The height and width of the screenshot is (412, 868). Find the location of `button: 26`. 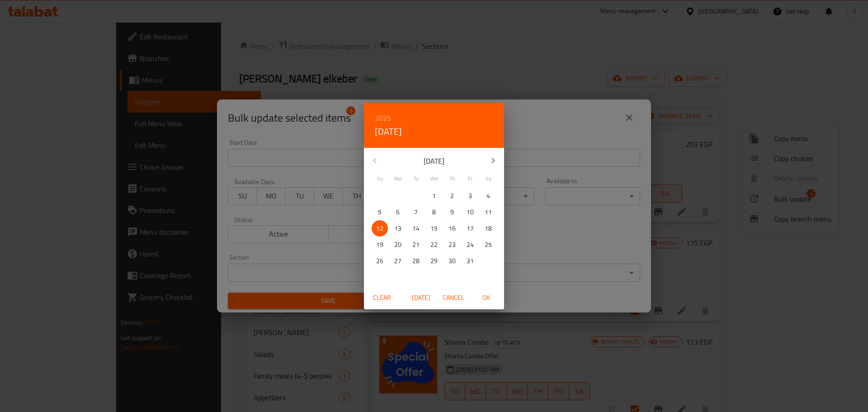

button: 26 is located at coordinates (380, 261).